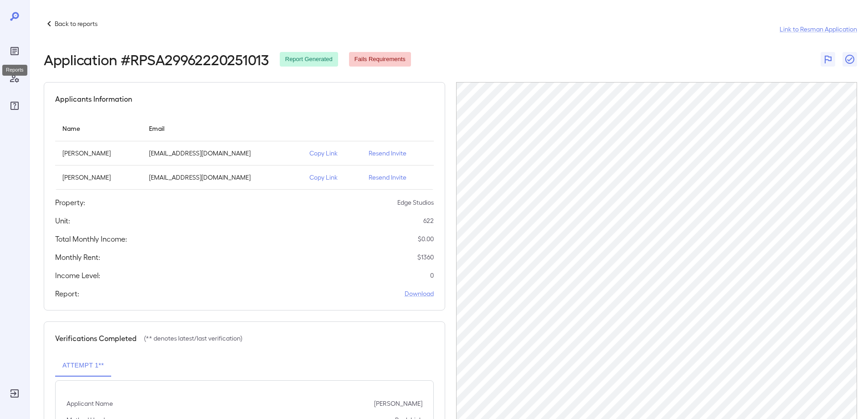 This screenshot has width=868, height=419. Describe the element at coordinates (380, 59) in the screenshot. I see `span: Fails Requirements` at that location.